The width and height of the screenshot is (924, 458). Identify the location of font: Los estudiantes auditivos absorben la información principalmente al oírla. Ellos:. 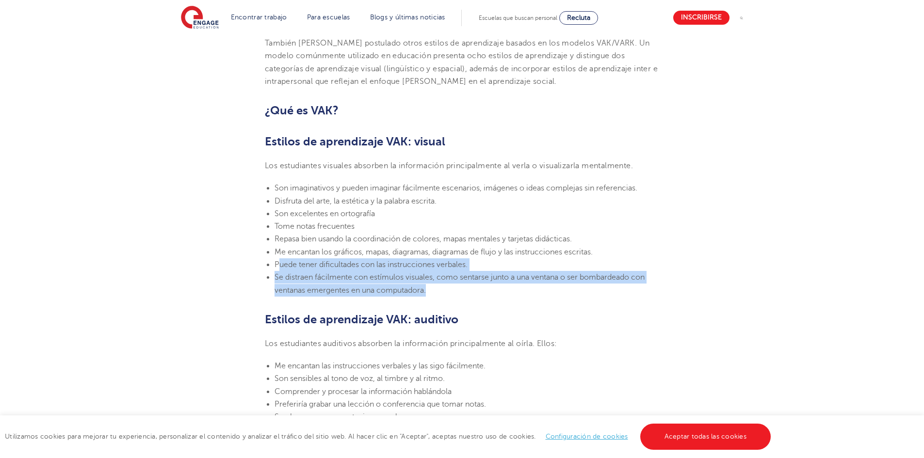
(411, 344).